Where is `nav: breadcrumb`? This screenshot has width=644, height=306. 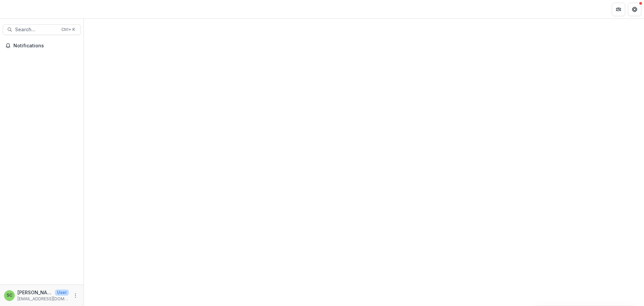 nav: breadcrumb is located at coordinates (100, 9).